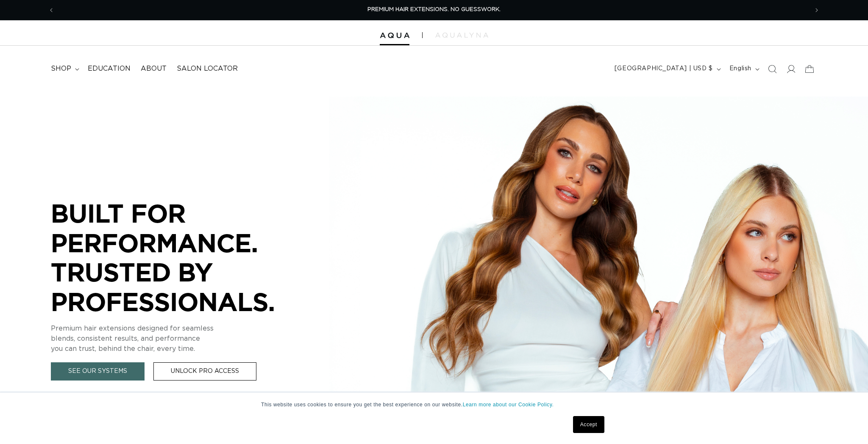  Describe the element at coordinates (51, 10) in the screenshot. I see `button: Previous announcement` at that location.